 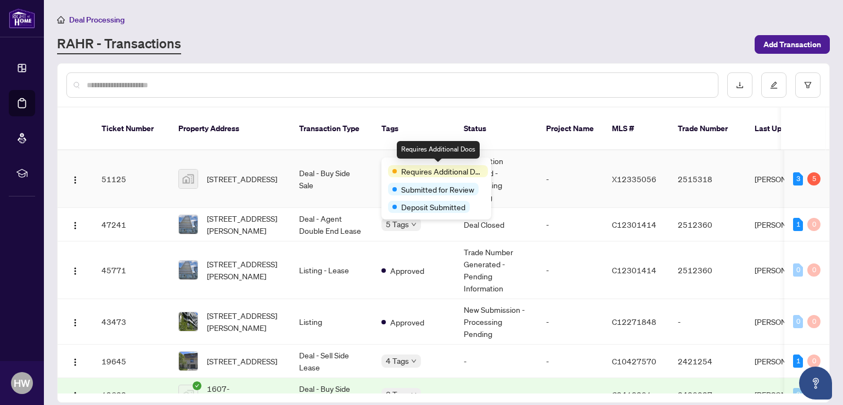 I want to click on td: Deal - Buy Side Sale, so click(x=332, y=179).